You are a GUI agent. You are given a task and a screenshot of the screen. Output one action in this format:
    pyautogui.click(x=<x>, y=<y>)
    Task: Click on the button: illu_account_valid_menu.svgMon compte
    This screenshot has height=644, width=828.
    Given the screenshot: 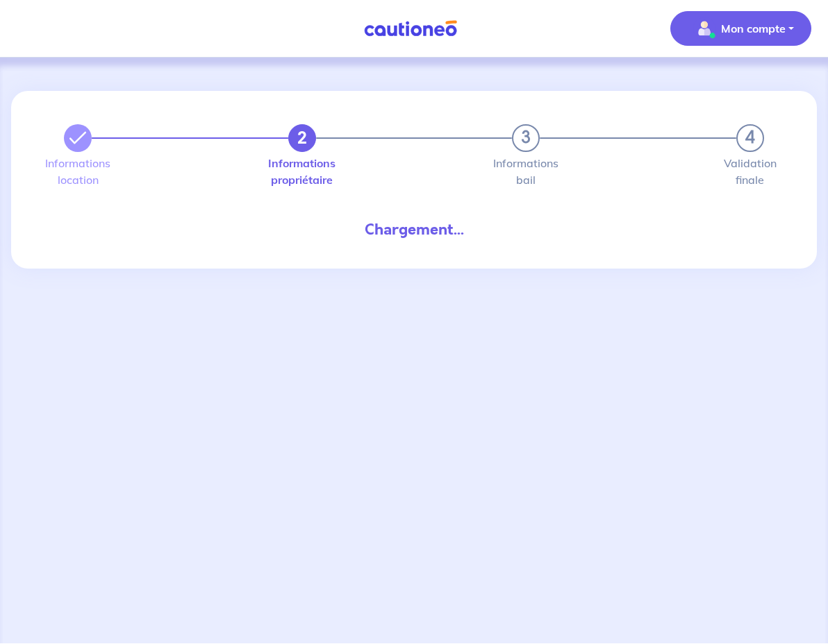 What is the action you would take?
    pyautogui.click(x=741, y=28)
    